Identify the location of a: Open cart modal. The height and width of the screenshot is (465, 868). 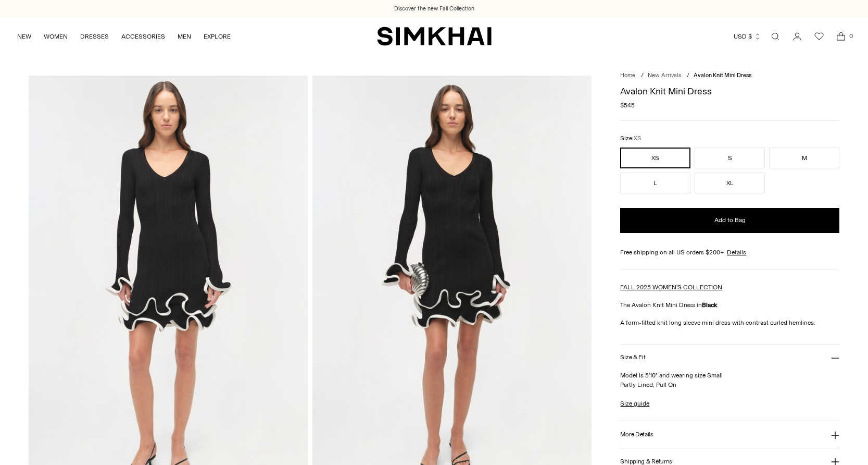
(841, 37).